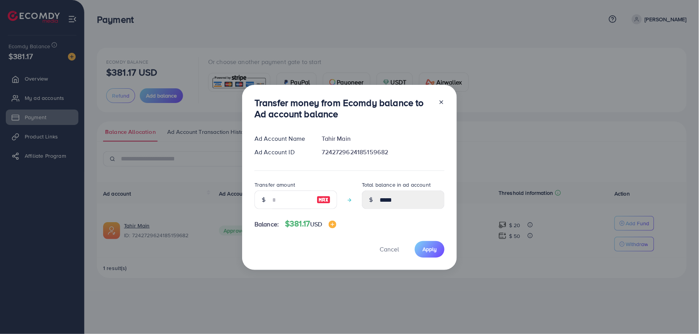  Describe the element at coordinates (310, 224) in the screenshot. I see `h4: $381.17` at that location.